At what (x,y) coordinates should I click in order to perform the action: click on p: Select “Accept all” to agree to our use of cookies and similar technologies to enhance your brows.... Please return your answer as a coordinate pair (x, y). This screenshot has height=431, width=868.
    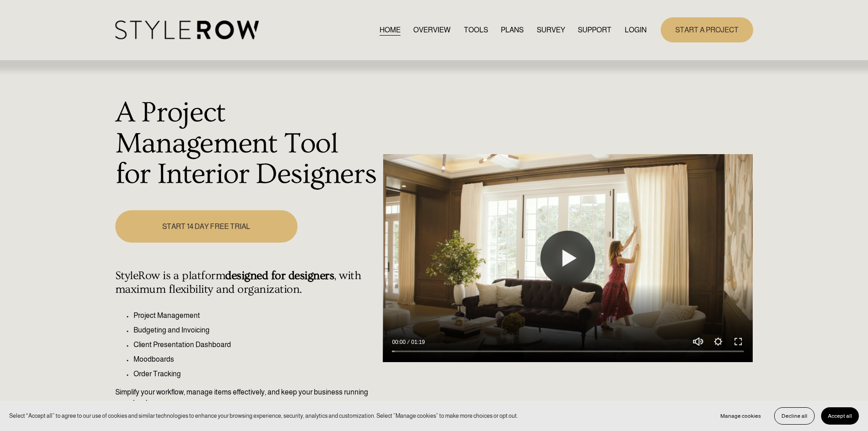
    Looking at the image, I should click on (263, 415).